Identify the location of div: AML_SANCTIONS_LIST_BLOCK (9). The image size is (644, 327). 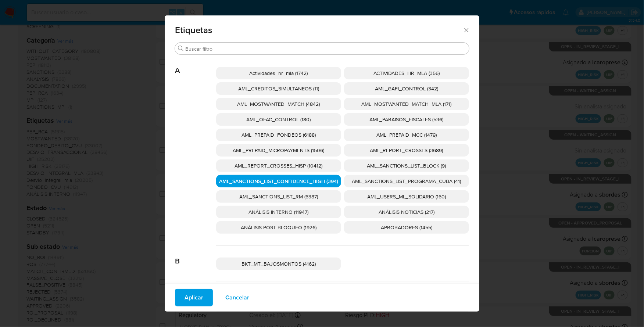
(407, 166).